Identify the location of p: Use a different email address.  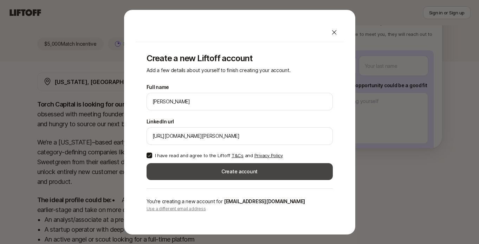
(239, 209).